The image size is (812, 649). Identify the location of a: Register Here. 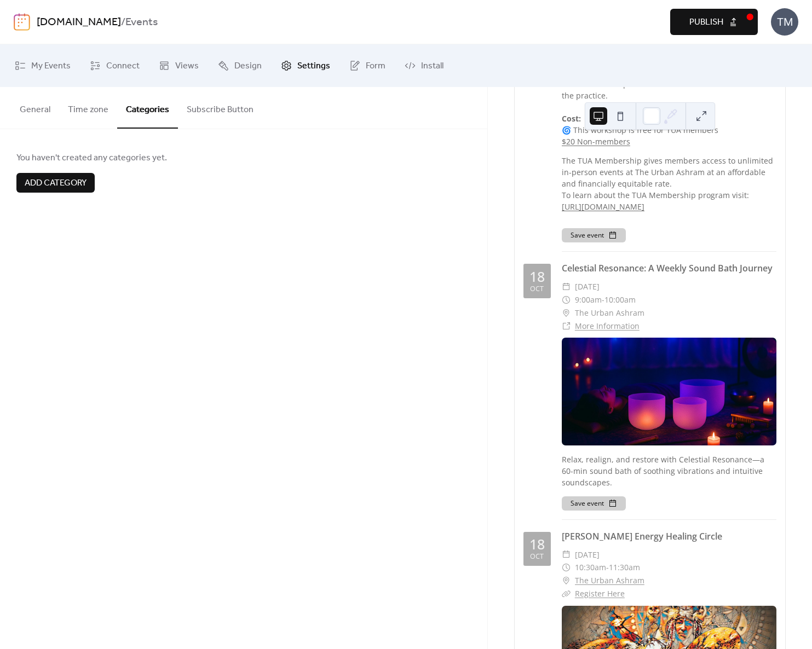
(600, 594).